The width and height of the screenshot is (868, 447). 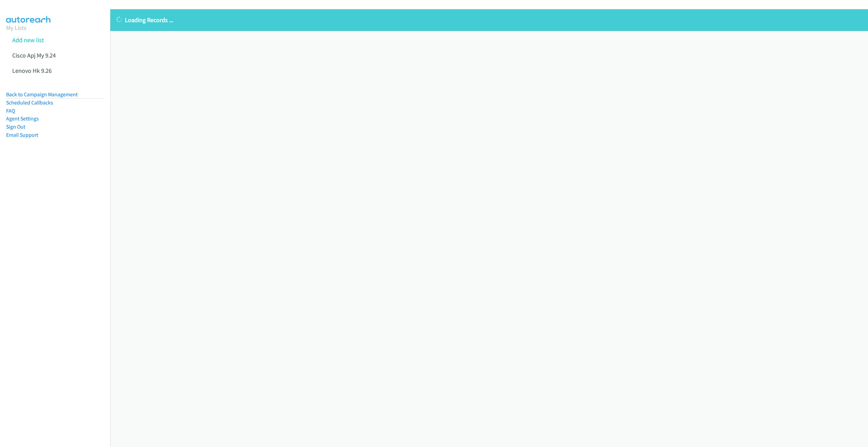 What do you see at coordinates (11, 110) in the screenshot?
I see `a: FAQ` at bounding box center [11, 110].